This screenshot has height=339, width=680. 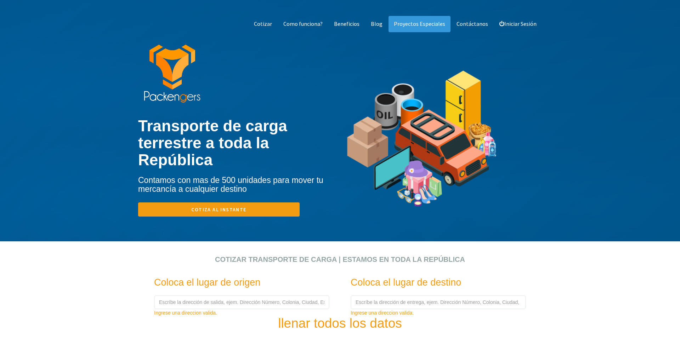 What do you see at coordinates (430, 283) in the screenshot?
I see `h3: Coloca el lugar de destino` at bounding box center [430, 283].